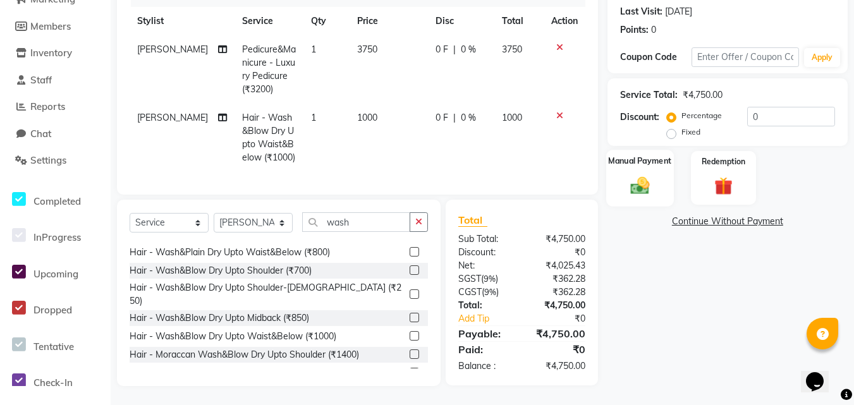 This screenshot has width=854, height=405. Describe the element at coordinates (389, 21) in the screenshot. I see `th: Price` at that location.